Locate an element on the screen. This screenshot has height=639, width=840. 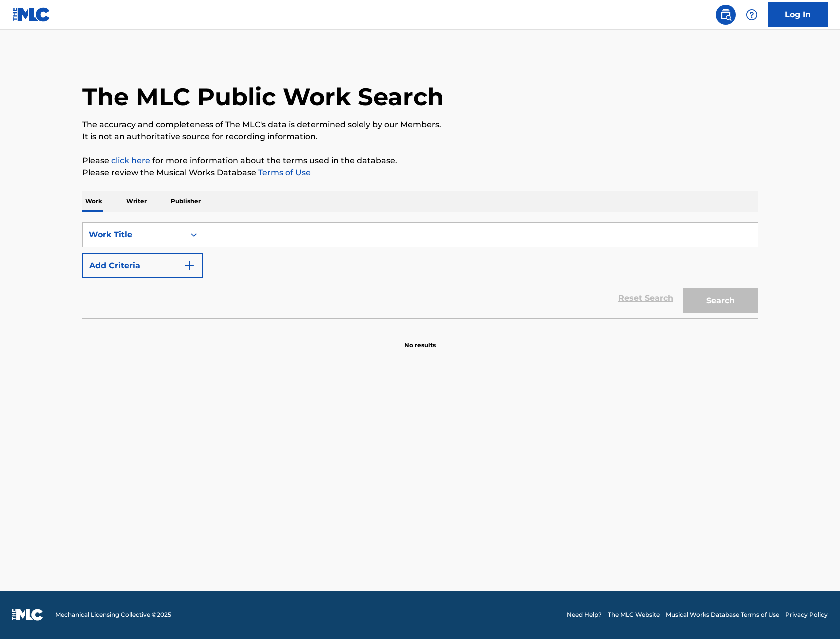
p: Publisher is located at coordinates (186, 202).